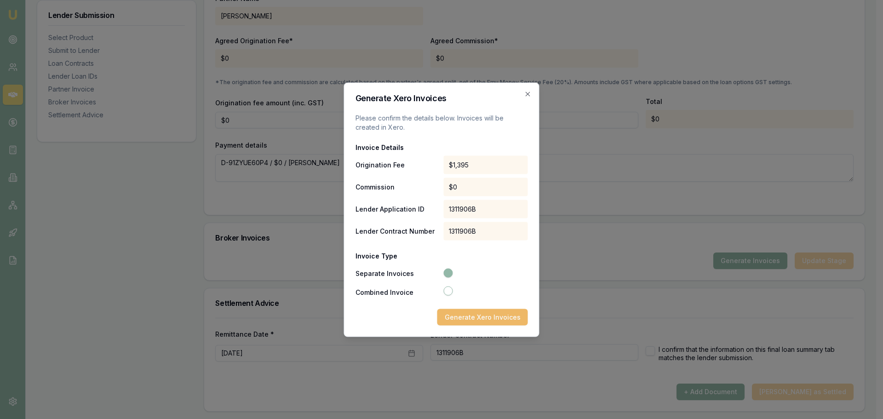  I want to click on span: Lender Contract Number, so click(398, 231).